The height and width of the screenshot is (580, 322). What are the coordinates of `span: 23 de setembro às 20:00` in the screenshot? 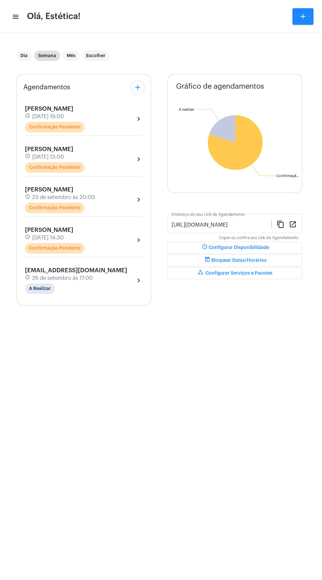 It's located at (63, 197).